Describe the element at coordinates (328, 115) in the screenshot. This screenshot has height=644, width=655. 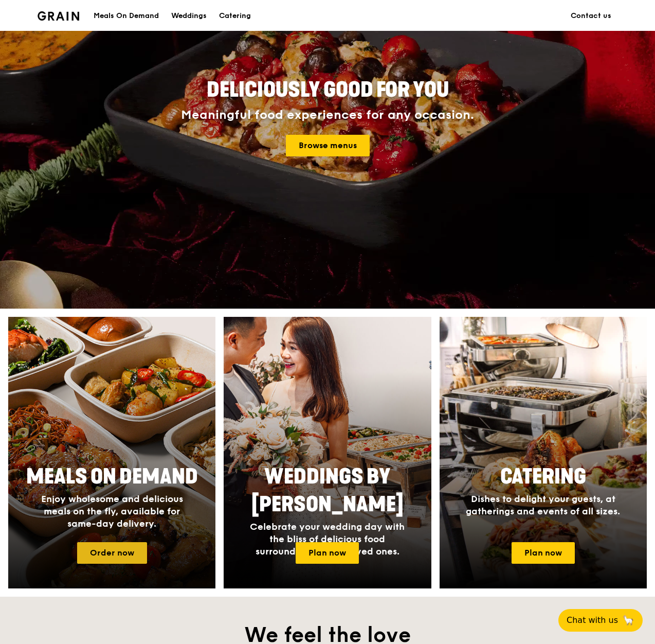
I see `div: Meaningful food experiences for any occasion.` at that location.